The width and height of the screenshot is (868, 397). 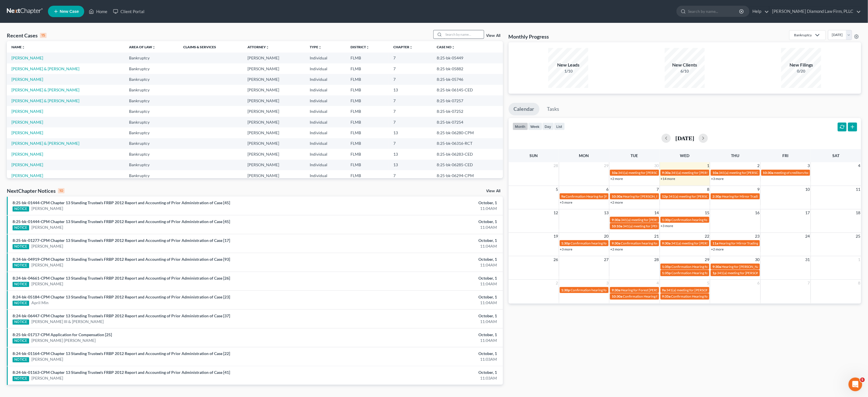 I want to click on button: week, so click(x=535, y=126).